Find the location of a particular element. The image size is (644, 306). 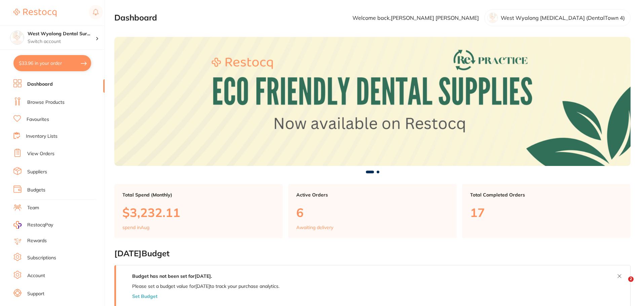

p: $3,232.11 is located at coordinates (198, 213).